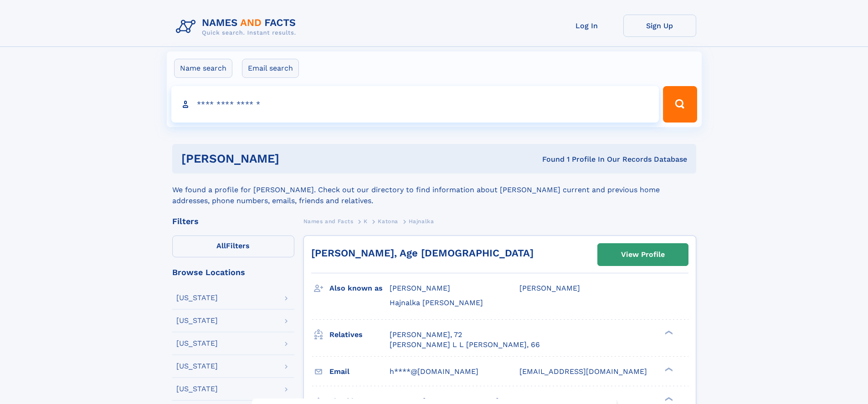 This screenshot has height=404, width=868. Describe the element at coordinates (643, 255) in the screenshot. I see `div: View Profile` at that location.